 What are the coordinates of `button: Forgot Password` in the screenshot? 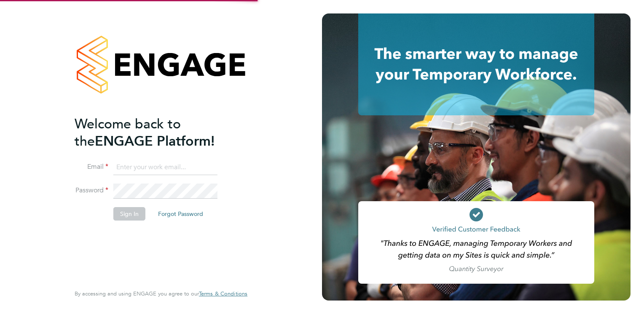 It's located at (180, 214).